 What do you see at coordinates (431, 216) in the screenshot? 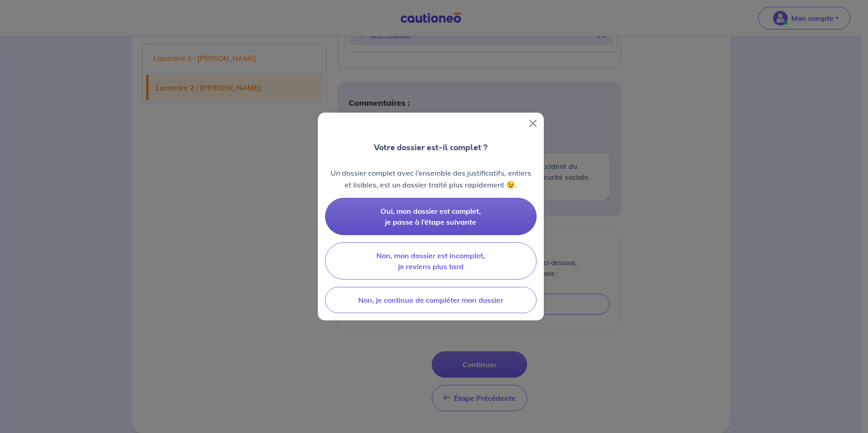
I see `button: Oui, mon dossier est complet, je passe à l’étape suivante` at bounding box center [431, 216].